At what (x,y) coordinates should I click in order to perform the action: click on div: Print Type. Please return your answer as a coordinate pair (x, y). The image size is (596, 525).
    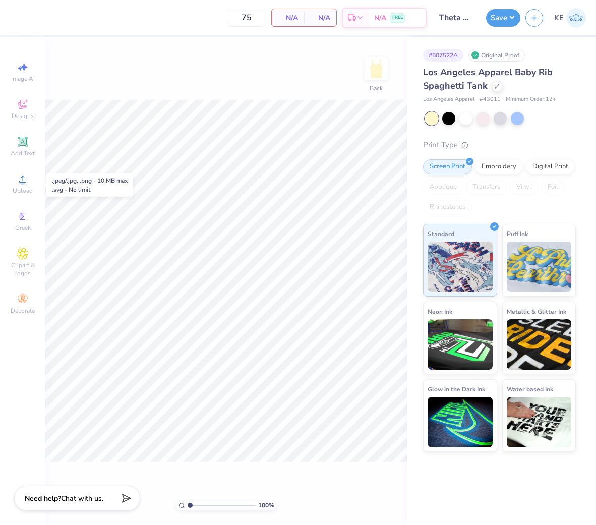
    Looking at the image, I should click on (499, 145).